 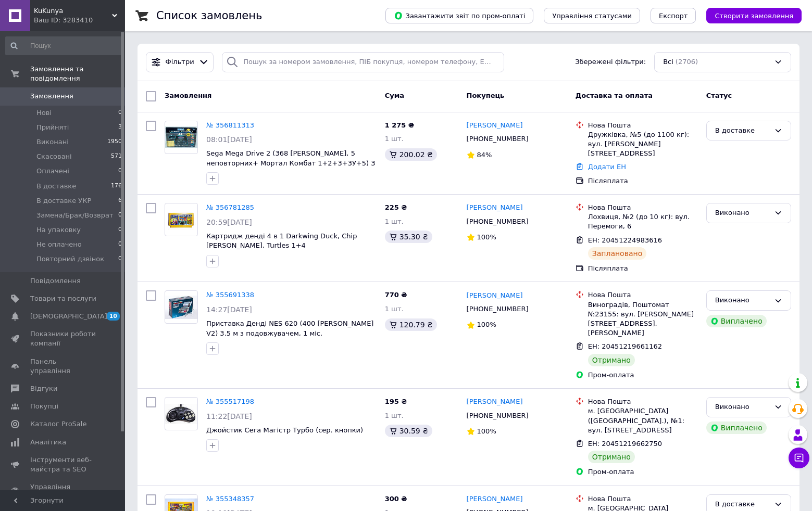 What do you see at coordinates (181, 138) in the screenshot?
I see `a: Фото товару` at bounding box center [181, 138].